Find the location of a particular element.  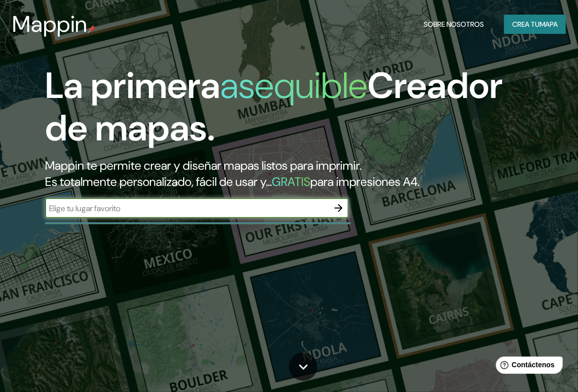

font: Es totalmente personalizado, fácil de usar y... is located at coordinates (158, 182).